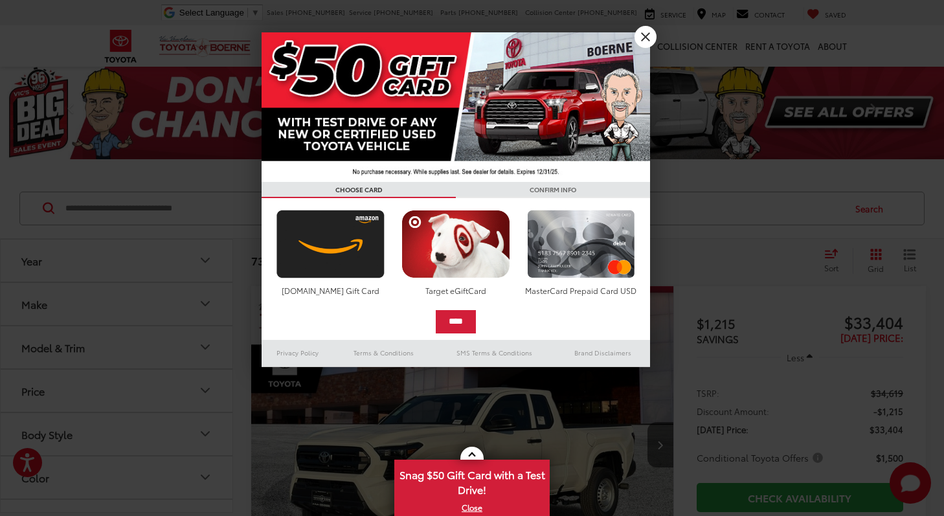  Describe the element at coordinates (472, 480) in the screenshot. I see `span: Snag $50 Gift Card with a Test Drive!` at that location.